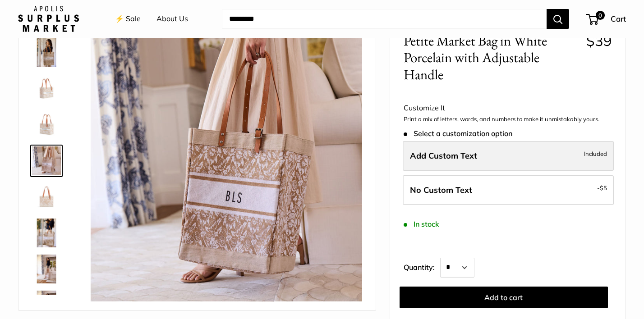 This screenshot has height=319, width=644. What do you see at coordinates (557, 19) in the screenshot?
I see `button: Search` at bounding box center [557, 19].